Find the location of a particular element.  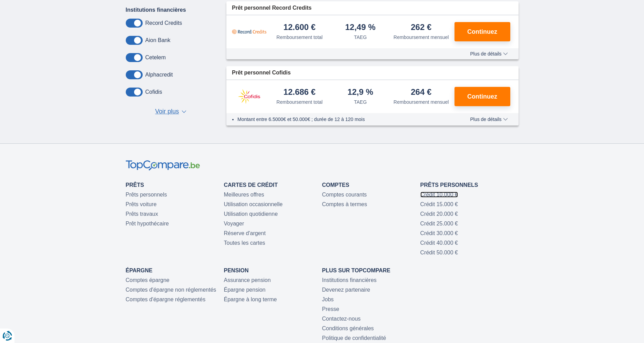

a: Devenez partenaire is located at coordinates (346, 290).